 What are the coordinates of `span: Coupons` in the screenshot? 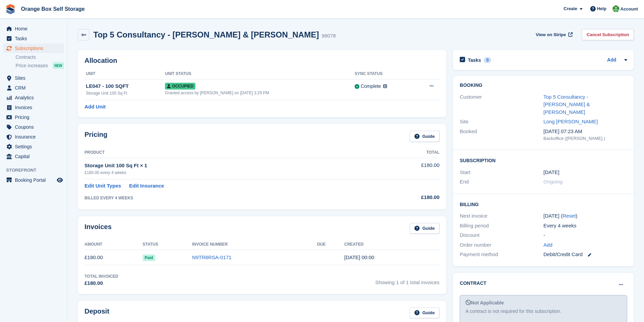 It's located at (35, 127).